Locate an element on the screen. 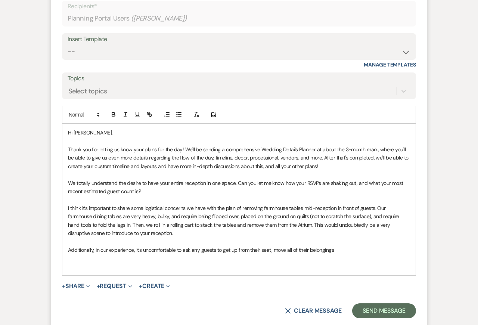 The width and height of the screenshot is (478, 325). button: Send Message is located at coordinates (384, 311).